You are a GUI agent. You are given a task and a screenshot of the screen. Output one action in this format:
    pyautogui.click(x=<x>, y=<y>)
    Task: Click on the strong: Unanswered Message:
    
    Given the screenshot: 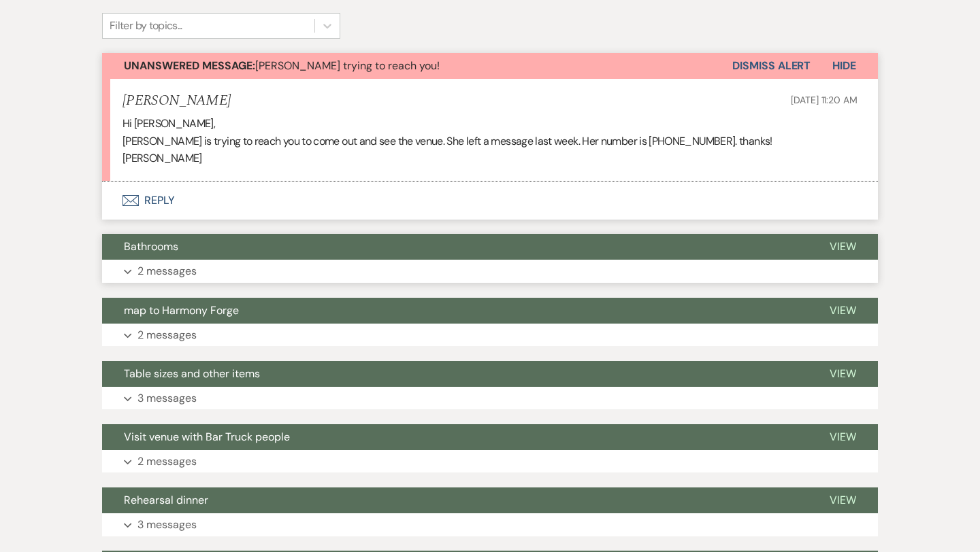 What is the action you would take?
    pyautogui.click(x=189, y=66)
    